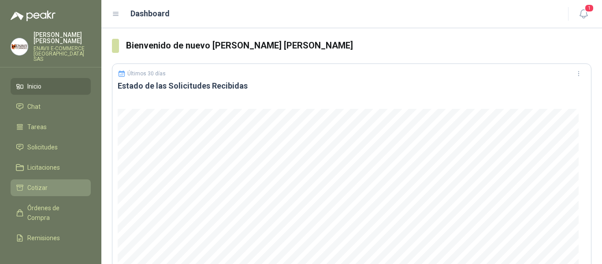  What do you see at coordinates (150, 14) in the screenshot?
I see `h1: Dashboard` at bounding box center [150, 14].